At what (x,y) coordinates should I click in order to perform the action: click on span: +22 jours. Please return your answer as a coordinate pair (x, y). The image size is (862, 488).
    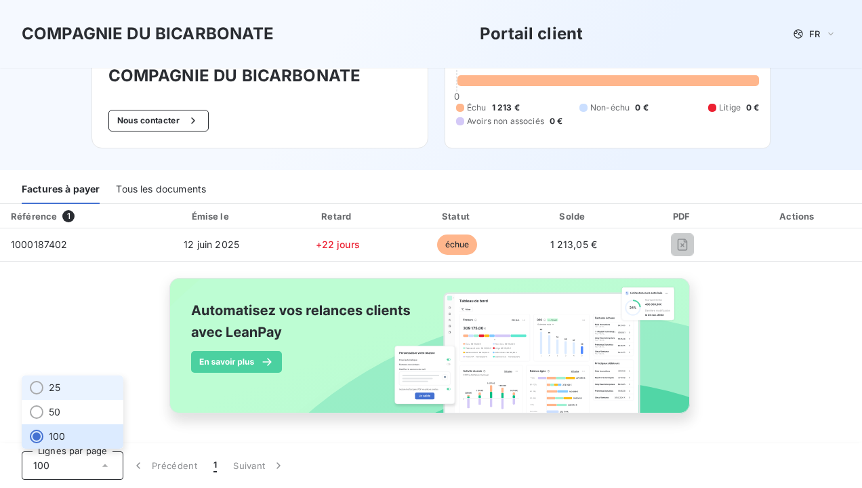
    Looking at the image, I should click on (338, 244).